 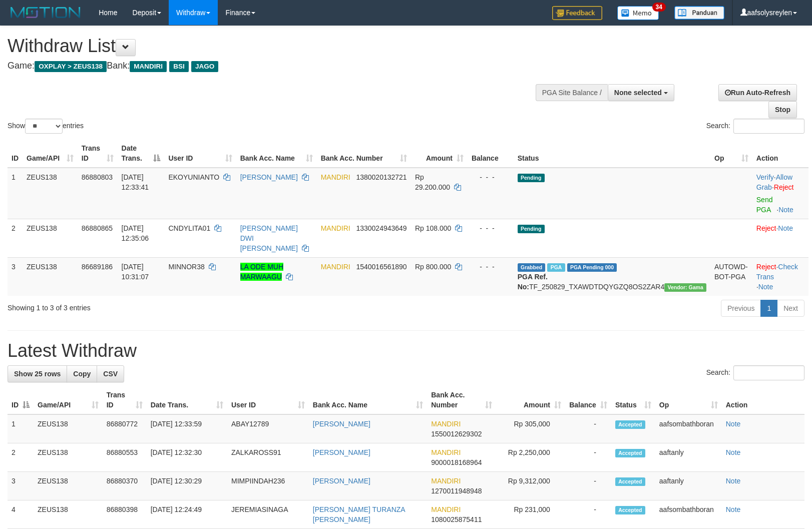 I want to click on span: Grabbed, so click(x=532, y=267).